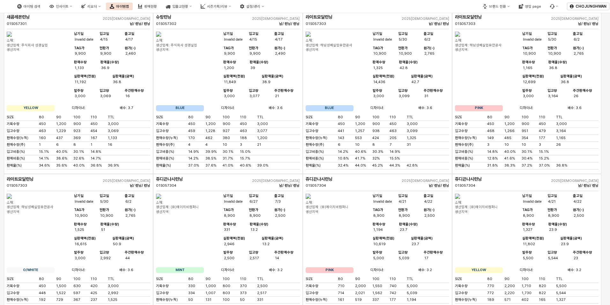 The height and width of the screenshot is (305, 610). I want to click on button: 시즌기획/리뷰, so click(216, 6).